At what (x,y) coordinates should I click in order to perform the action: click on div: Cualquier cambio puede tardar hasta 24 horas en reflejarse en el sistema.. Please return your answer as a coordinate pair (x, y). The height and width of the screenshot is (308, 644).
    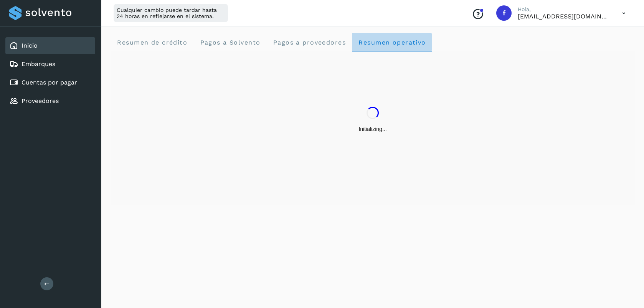
    Looking at the image, I should click on (171, 13).